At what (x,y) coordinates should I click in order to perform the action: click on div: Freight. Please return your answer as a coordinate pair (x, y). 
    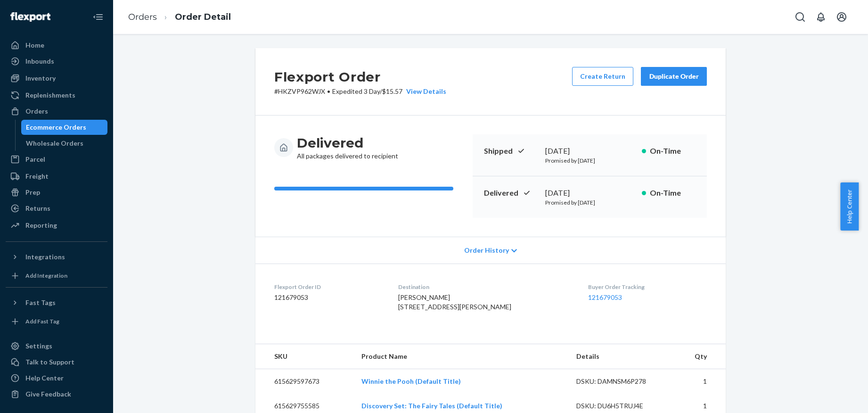
    Looking at the image, I should click on (37, 176).